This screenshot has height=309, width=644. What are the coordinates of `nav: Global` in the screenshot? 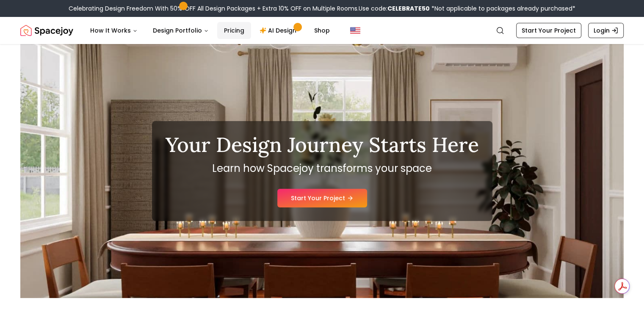 It's located at (322, 31).